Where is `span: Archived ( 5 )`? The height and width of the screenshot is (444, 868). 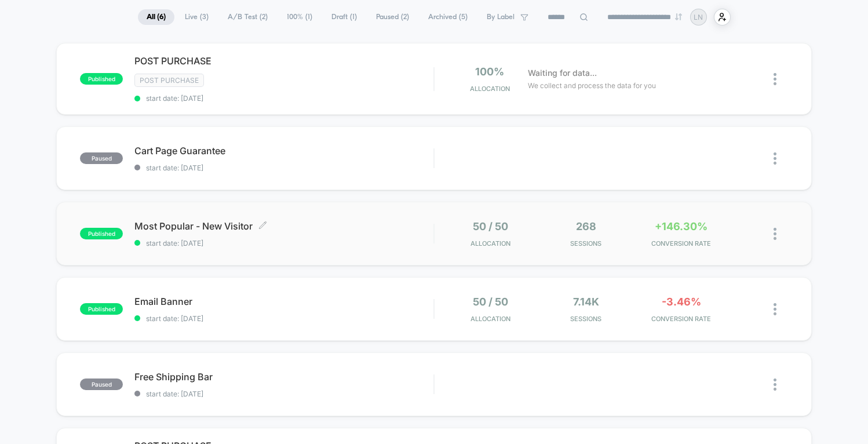
span: Archived ( 5 ) is located at coordinates (448, 16).